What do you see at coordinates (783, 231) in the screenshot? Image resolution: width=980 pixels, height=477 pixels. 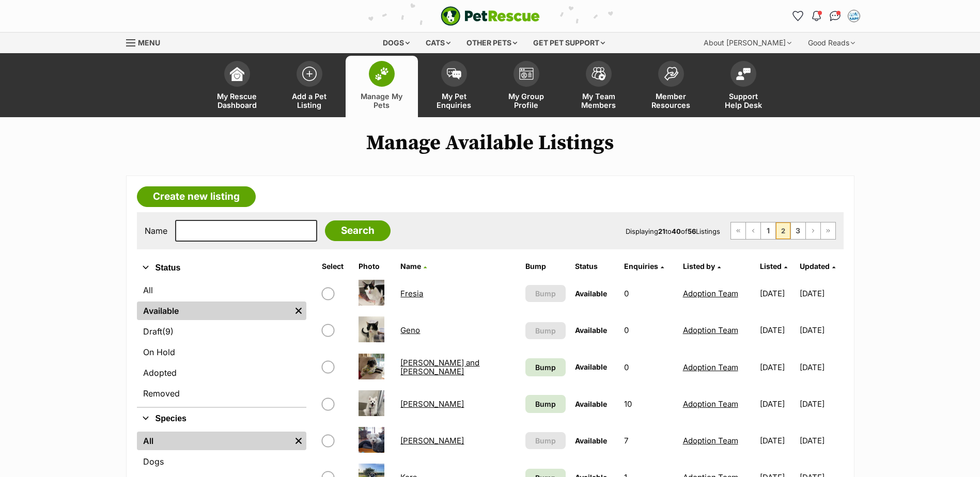 I see `nav: Pagination` at bounding box center [783, 231].